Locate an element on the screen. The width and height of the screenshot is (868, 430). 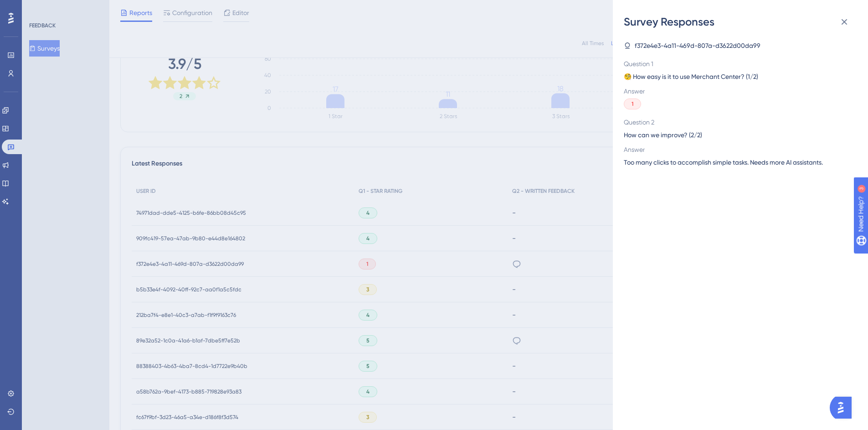
span: 🧐 How easy is it to use Merchant Center? (1/2) is located at coordinates (736, 77).